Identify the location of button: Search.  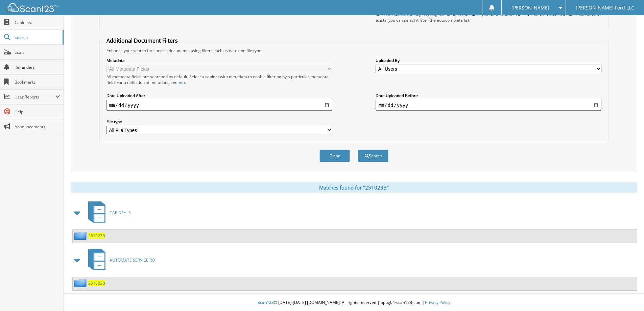
(373, 156).